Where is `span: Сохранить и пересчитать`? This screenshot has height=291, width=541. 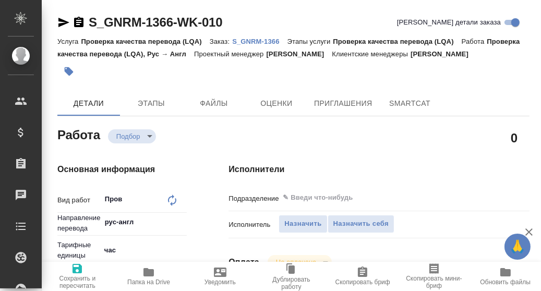 span: Сохранить и пересчитать is located at coordinates (77, 282).